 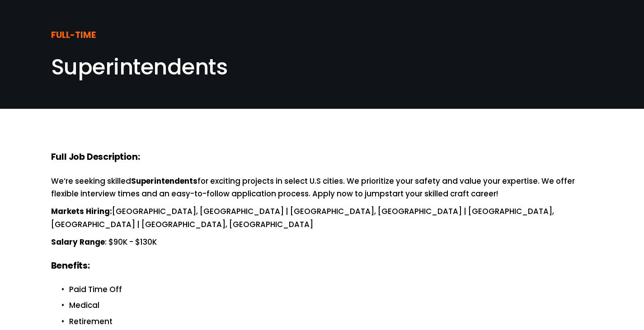 What do you see at coordinates (322, 242) in the screenshot?
I see `p: : $90K - $130K` at bounding box center [322, 242].